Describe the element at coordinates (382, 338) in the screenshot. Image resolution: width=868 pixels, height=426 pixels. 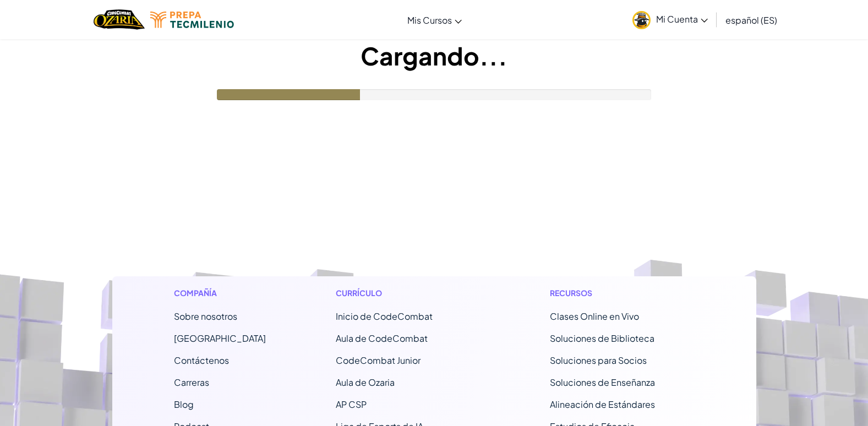
I see `a: Aula de CodeCombat` at that location.